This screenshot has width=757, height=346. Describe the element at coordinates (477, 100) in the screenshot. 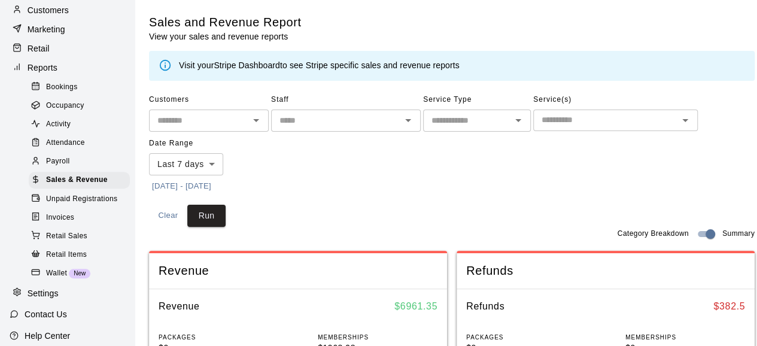

I see `span: Service Type` at that location.